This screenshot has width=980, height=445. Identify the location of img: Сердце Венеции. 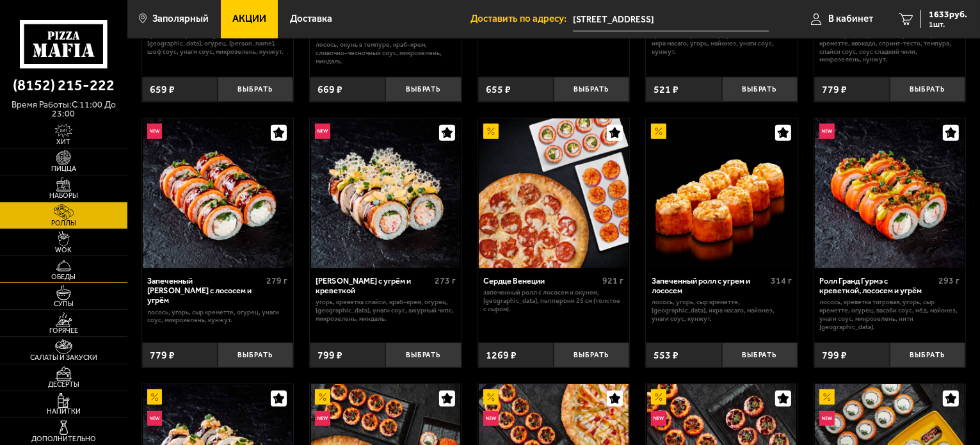
(554, 193).